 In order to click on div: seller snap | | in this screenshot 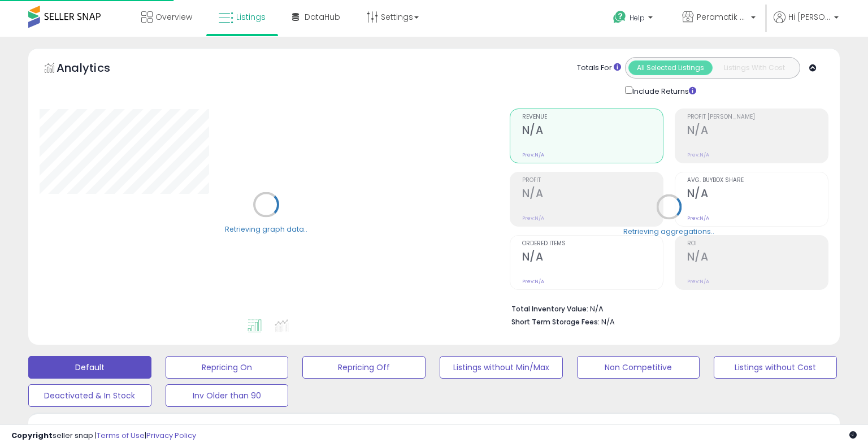, I will do `click(103, 436)`.